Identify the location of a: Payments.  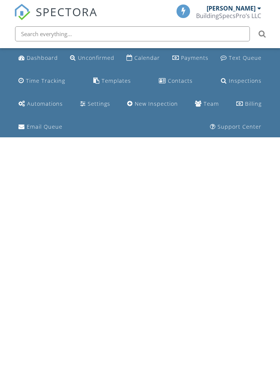
(190, 58).